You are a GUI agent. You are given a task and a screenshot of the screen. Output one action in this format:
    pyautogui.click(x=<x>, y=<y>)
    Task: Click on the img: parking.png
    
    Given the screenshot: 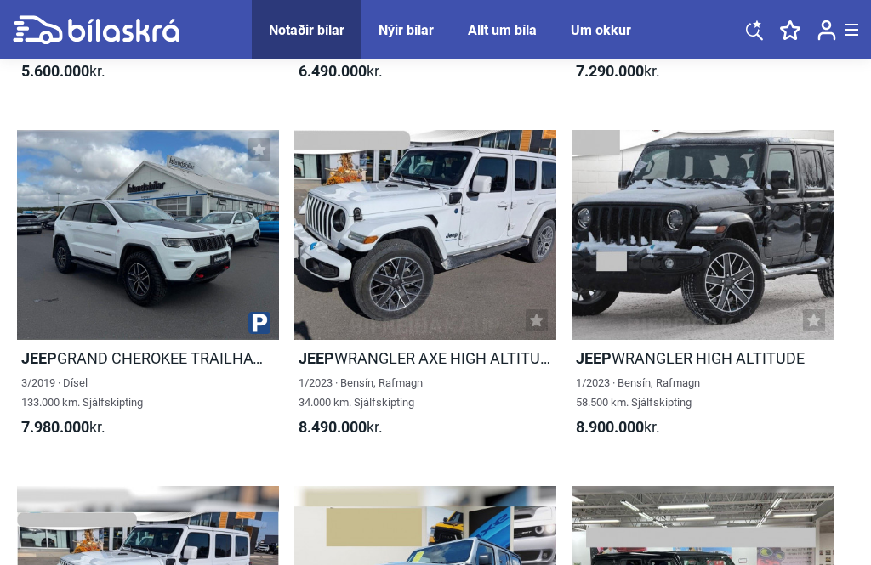 What is the action you would take?
    pyautogui.click(x=259, y=323)
    